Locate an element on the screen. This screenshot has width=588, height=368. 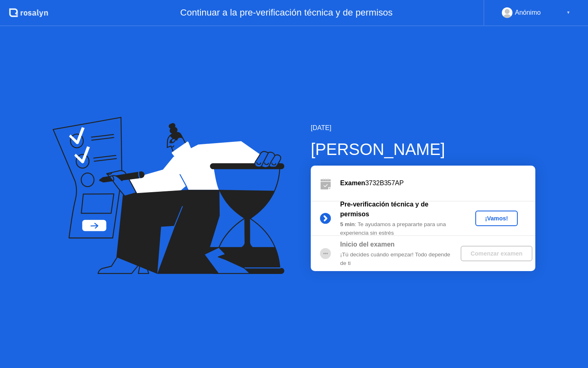
b: Pre-verificación técnica y de permisos is located at coordinates (384, 209).